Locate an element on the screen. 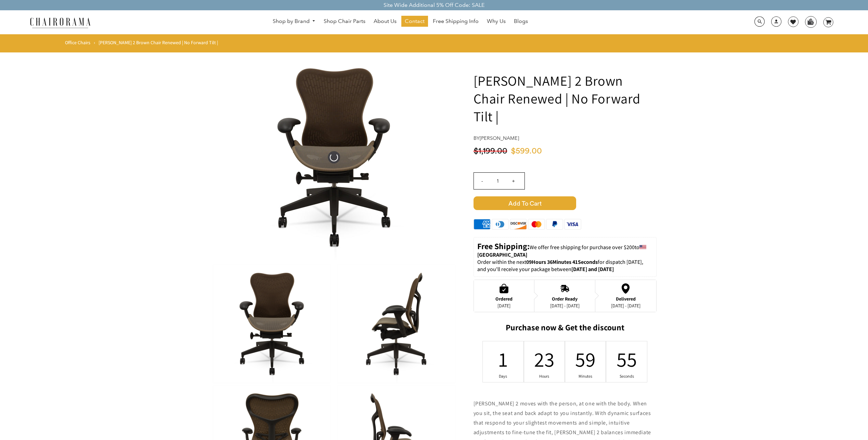 Image resolution: width=868 pixels, height=440 pixels. div: Delivered is located at coordinates (626, 298).